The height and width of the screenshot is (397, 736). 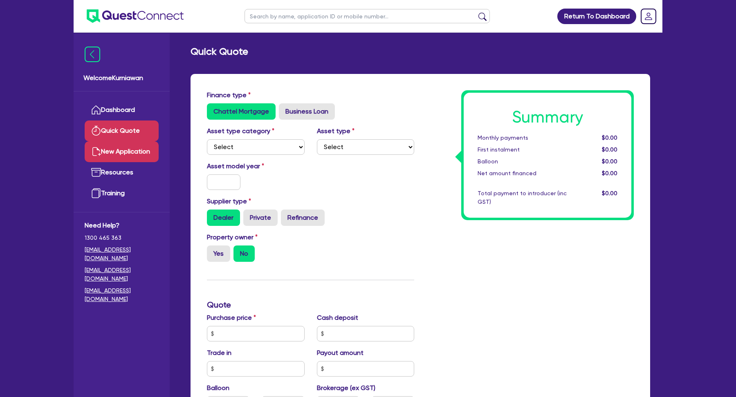 What do you see at coordinates (241, 112) in the screenshot?
I see `label: Chattel Mortgage` at bounding box center [241, 112].